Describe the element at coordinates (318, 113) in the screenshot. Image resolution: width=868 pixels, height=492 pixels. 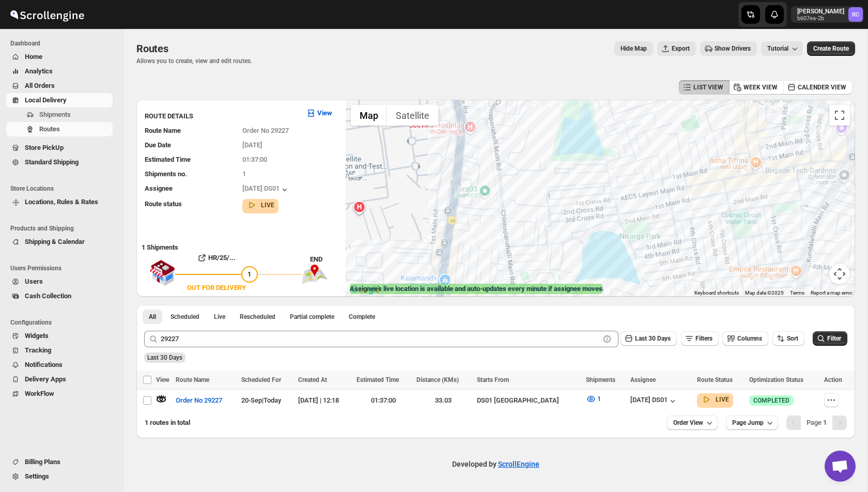
I see `button: View` at that location.